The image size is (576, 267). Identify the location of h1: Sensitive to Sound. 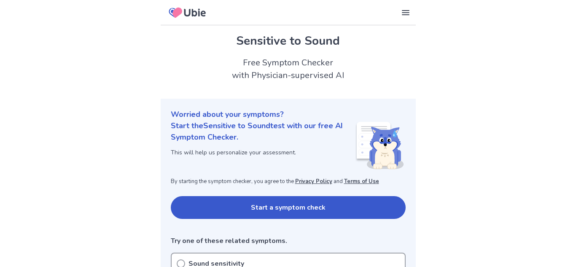
(288, 41).